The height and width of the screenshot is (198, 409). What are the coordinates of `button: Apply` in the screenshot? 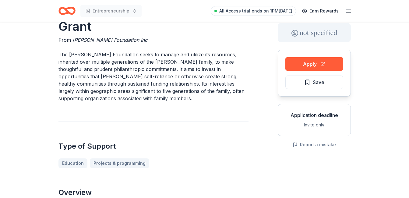 It's located at (314, 64).